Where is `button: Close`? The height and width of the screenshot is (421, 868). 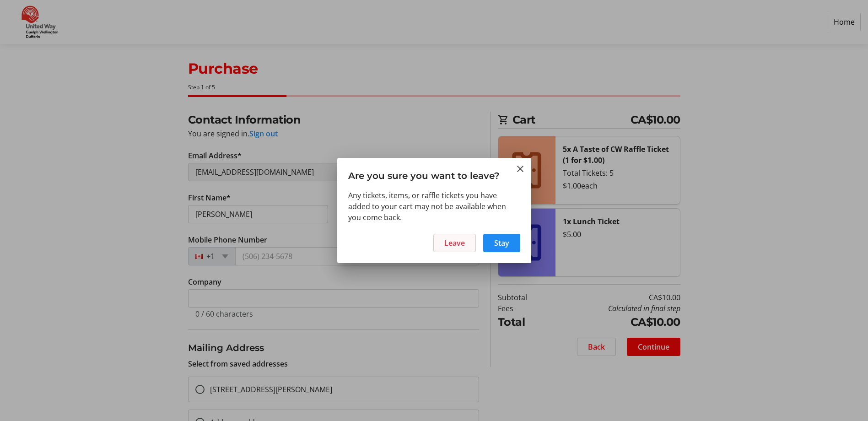 button: Close is located at coordinates (521, 169).